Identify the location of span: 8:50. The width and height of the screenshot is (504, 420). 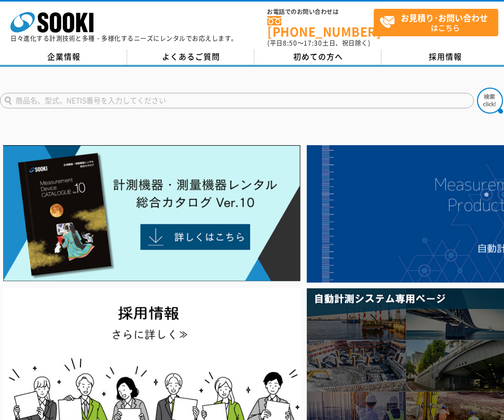
(290, 43).